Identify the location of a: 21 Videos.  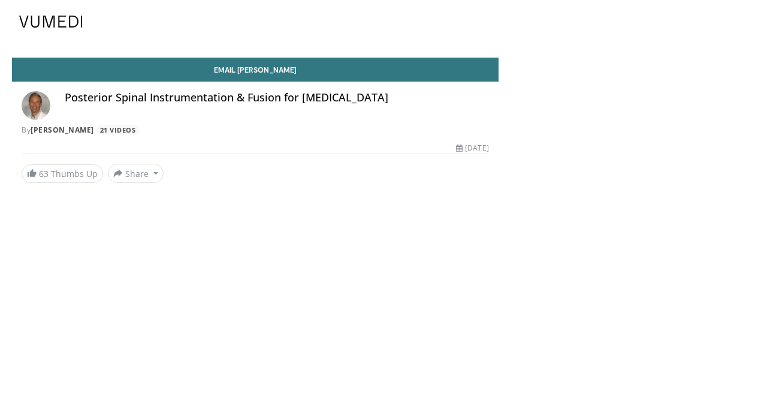
(117, 129).